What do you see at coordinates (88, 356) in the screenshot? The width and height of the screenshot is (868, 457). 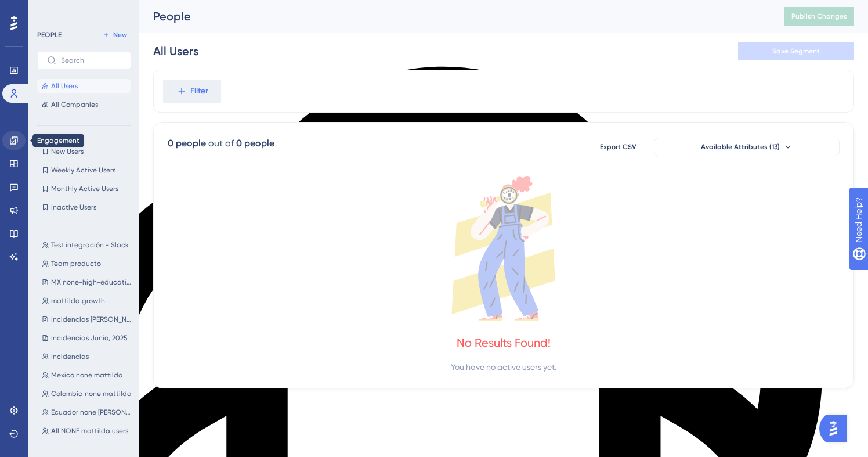 I see `button: Incidencias` at bounding box center [88, 356].